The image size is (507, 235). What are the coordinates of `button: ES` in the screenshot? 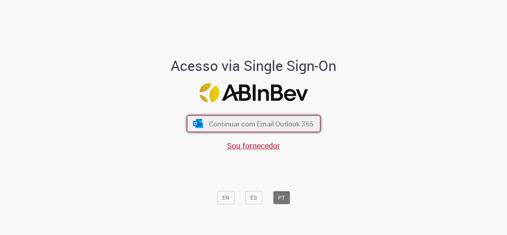 It's located at (253, 198).